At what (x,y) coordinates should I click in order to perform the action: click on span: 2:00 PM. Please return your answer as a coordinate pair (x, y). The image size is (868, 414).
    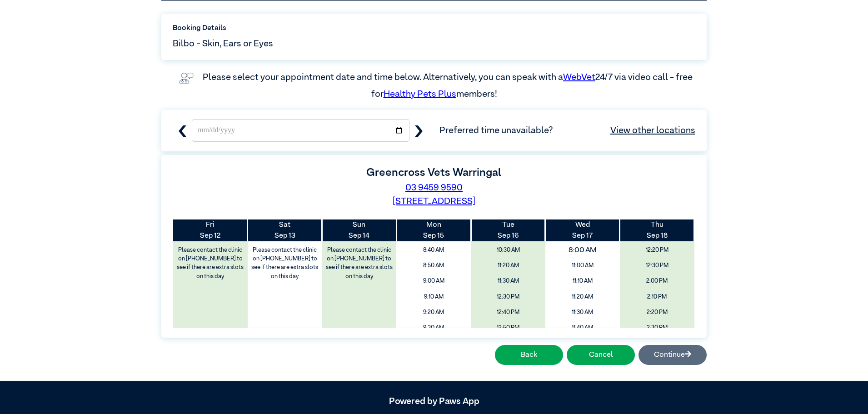
    Looking at the image, I should click on (657, 281).